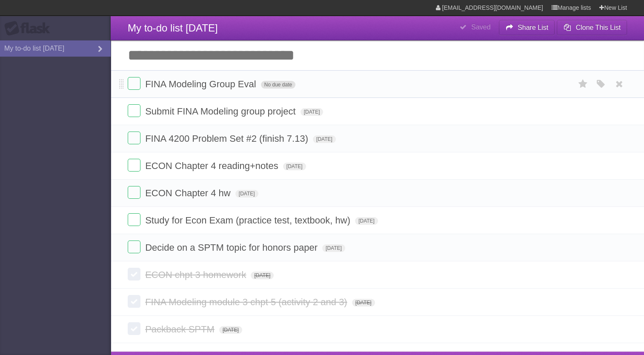  What do you see at coordinates (197, 274) in the screenshot?
I see `span: ECON chpt 3 homework` at bounding box center [197, 274].